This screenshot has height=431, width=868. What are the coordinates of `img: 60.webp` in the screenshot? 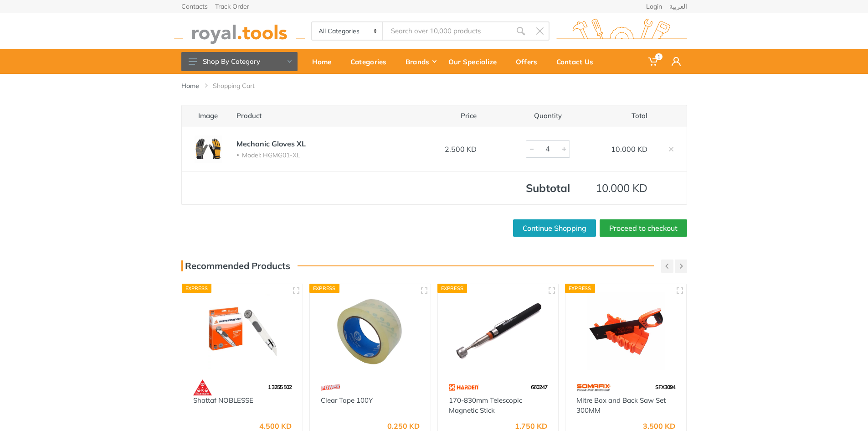 It's located at (594, 387).